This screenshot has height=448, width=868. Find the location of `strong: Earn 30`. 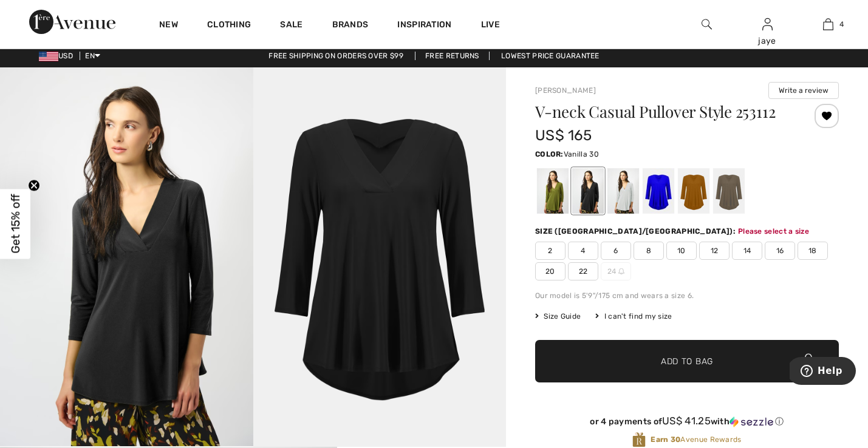

strong: Earn 30 is located at coordinates (665, 440).